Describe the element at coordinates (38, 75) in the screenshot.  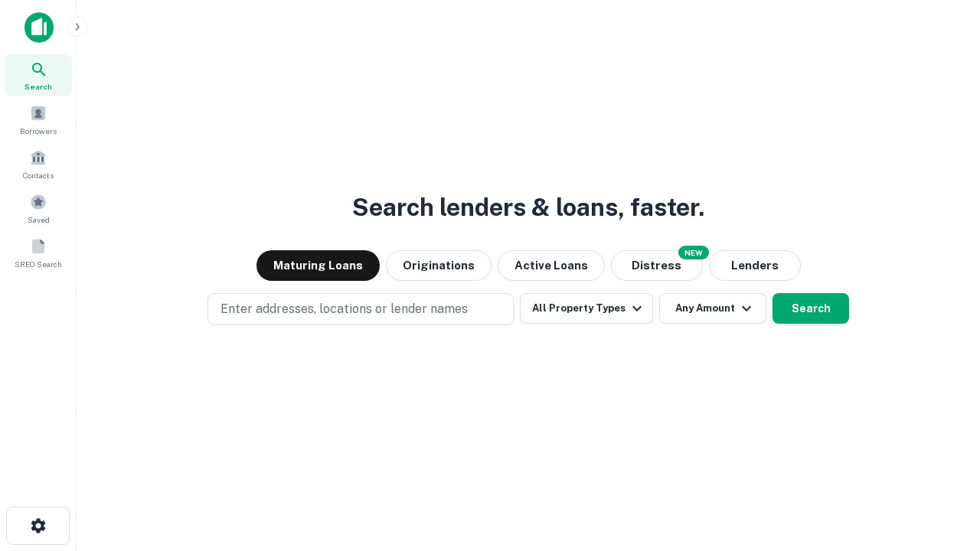
I see `div: Search` at that location.